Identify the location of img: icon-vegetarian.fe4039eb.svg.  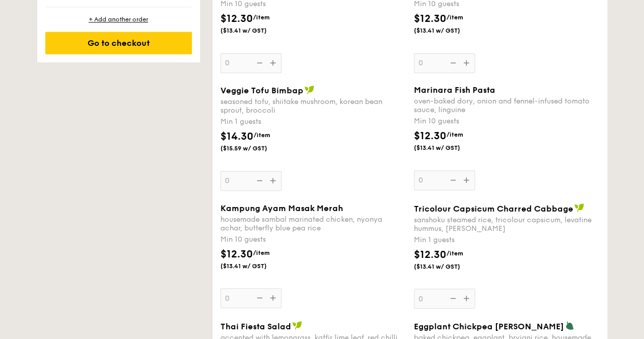
(570, 325).